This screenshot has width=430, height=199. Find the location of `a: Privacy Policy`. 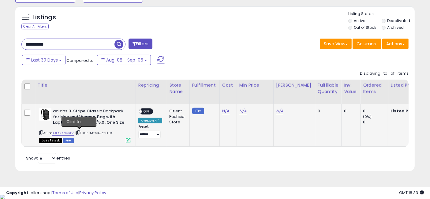

a: Privacy Policy is located at coordinates (93, 192).